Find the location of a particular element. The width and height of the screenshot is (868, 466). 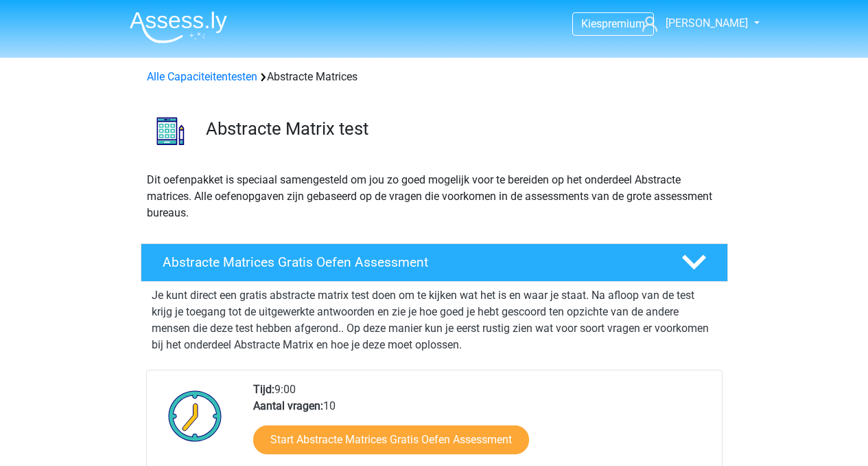

a: Kiespremium is located at coordinates (613, 23).